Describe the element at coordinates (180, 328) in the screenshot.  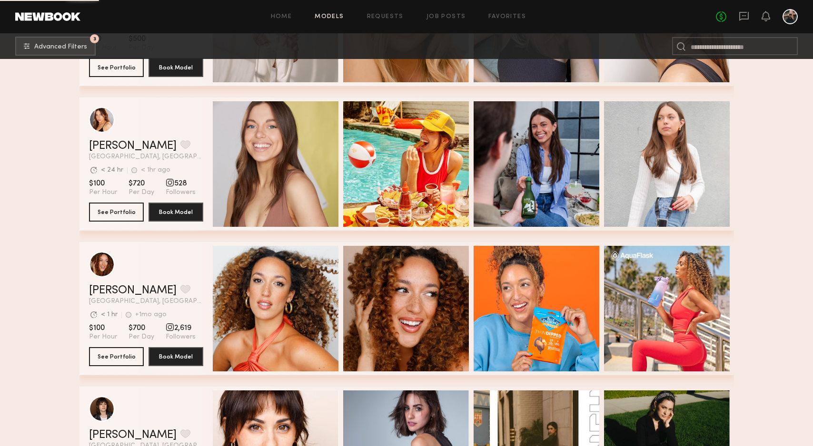
I see `span: 2,619` at that location.